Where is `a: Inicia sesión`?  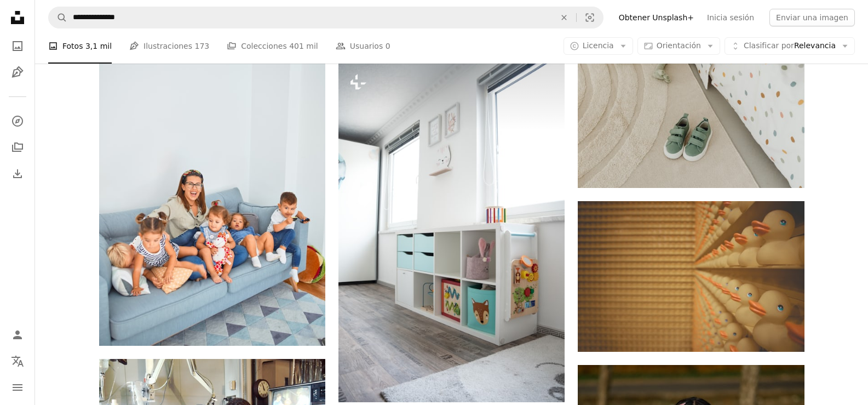 a: Inicia sesión is located at coordinates (731, 18).